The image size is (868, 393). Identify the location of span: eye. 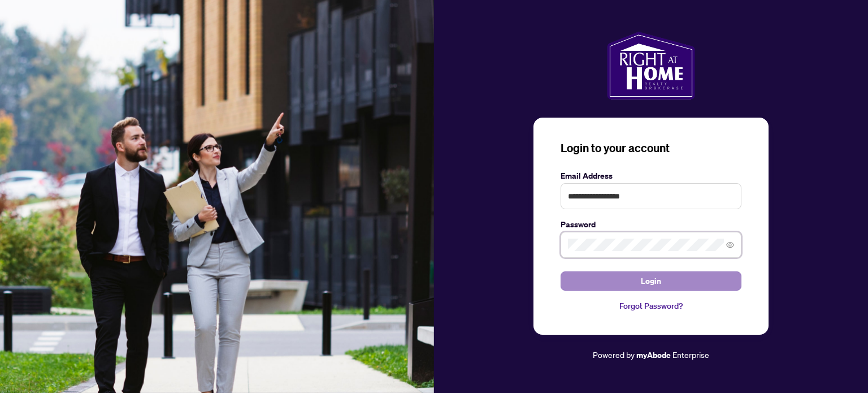
(730, 245).